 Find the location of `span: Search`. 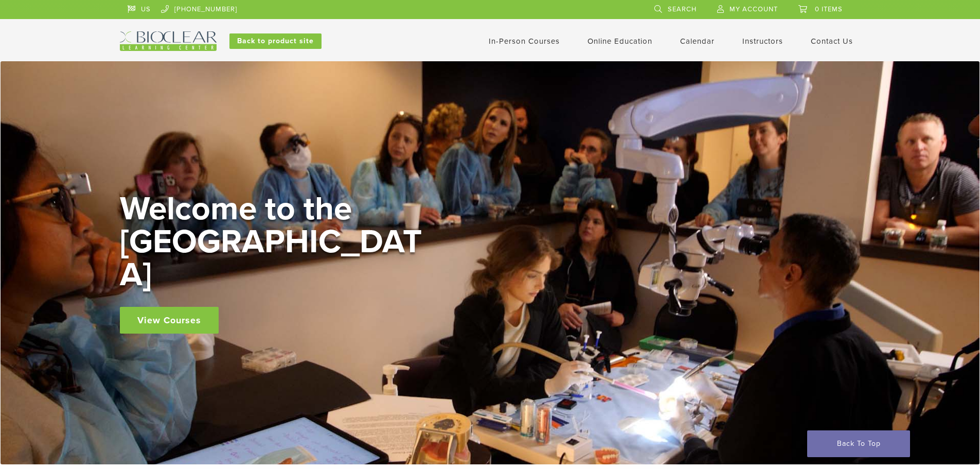

span: Search is located at coordinates (683, 9).